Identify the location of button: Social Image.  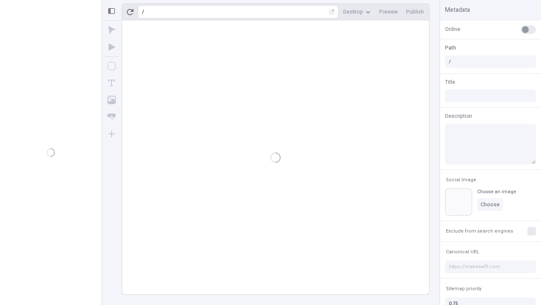
(461, 180).